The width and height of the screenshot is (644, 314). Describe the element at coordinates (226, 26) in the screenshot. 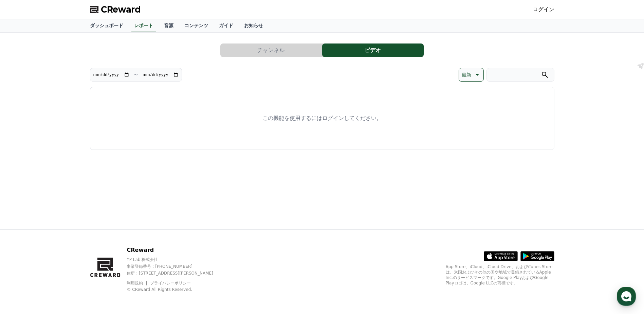

I see `a: ガイド` at that location.